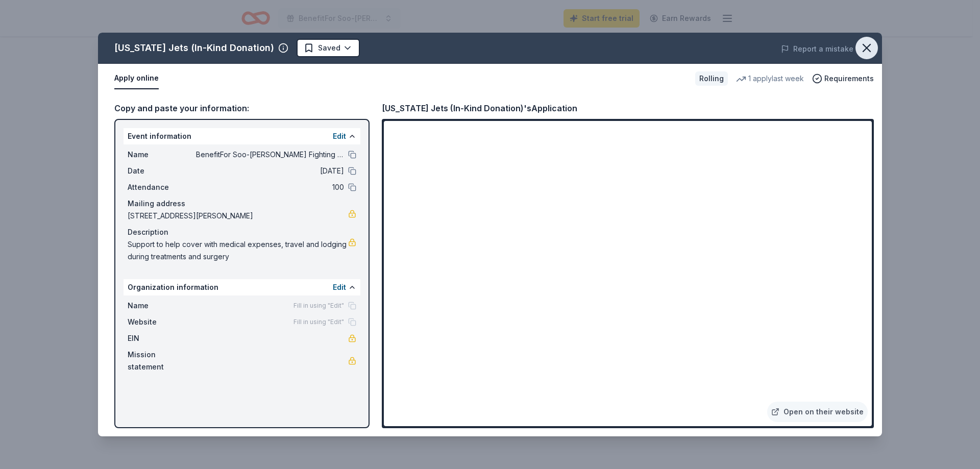  Describe the element at coordinates (242, 204) in the screenshot. I see `div: Mailing address` at that location.